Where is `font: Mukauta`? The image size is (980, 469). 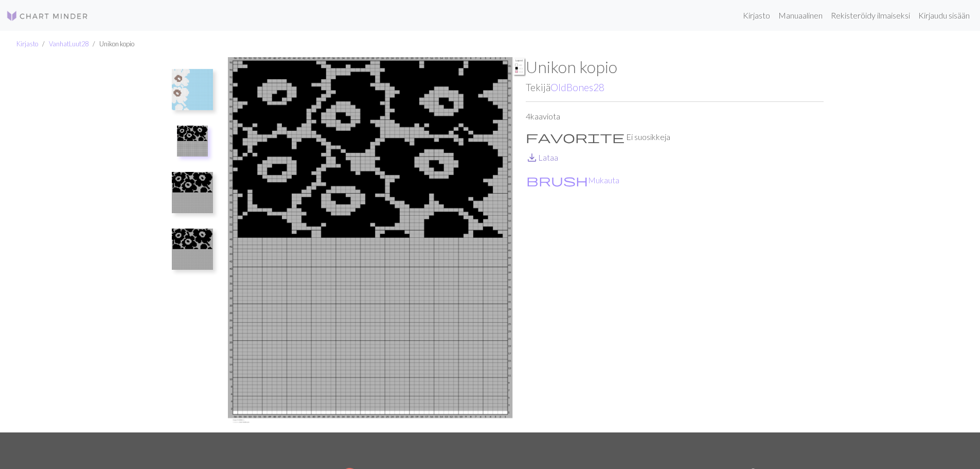 font: Mukauta is located at coordinates (604, 179).